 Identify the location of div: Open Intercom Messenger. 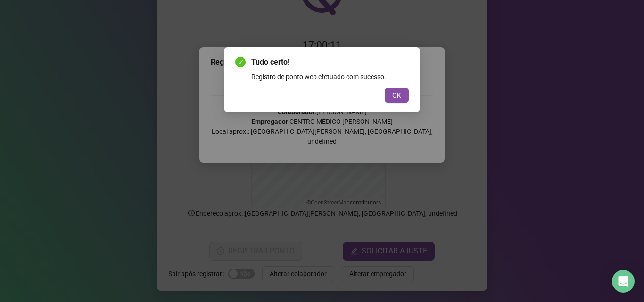
(623, 281).